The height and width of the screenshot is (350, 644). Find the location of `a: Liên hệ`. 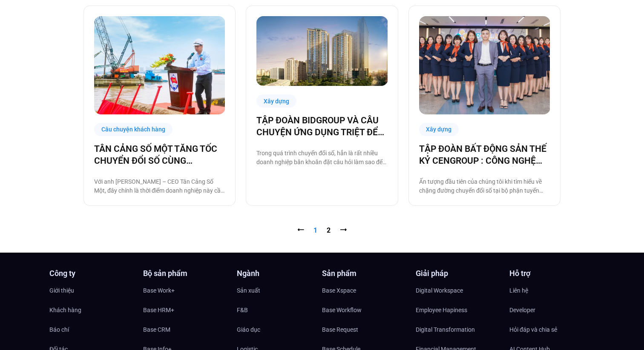

a: Liên hệ is located at coordinates (552, 290).